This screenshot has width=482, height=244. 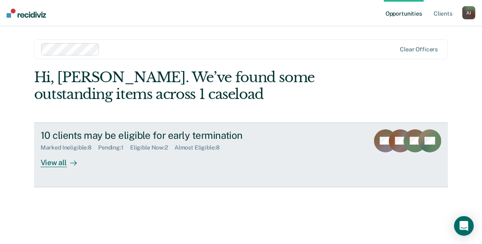 What do you see at coordinates (26, 13) in the screenshot?
I see `img: Recidiviz` at bounding box center [26, 13].